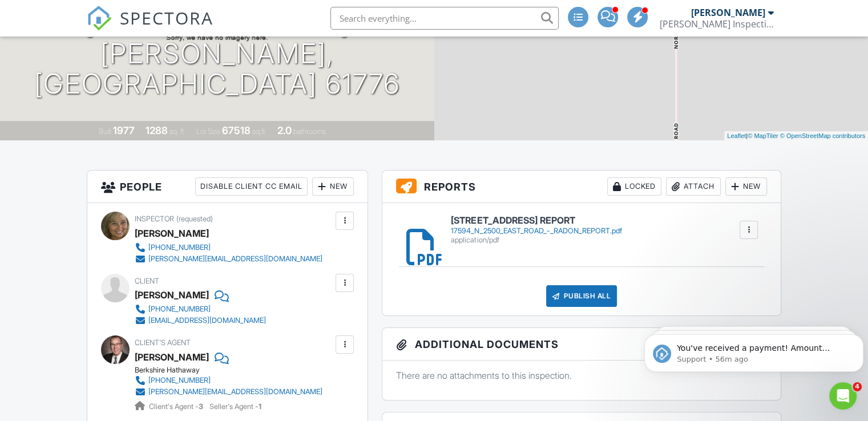 The height and width of the screenshot is (421, 868). What do you see at coordinates (233, 370) in the screenshot?
I see `div: Berkshire Hathaway` at bounding box center [233, 370].